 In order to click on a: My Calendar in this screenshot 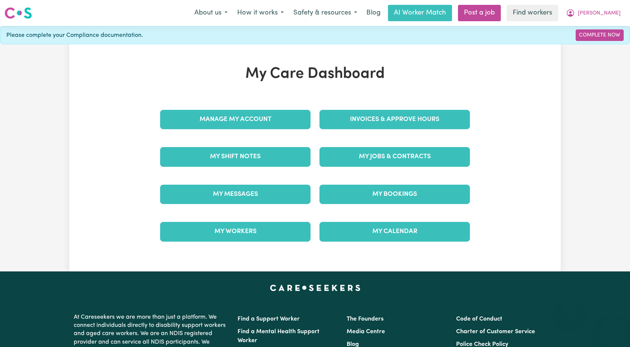, I will do `click(395, 232)`.